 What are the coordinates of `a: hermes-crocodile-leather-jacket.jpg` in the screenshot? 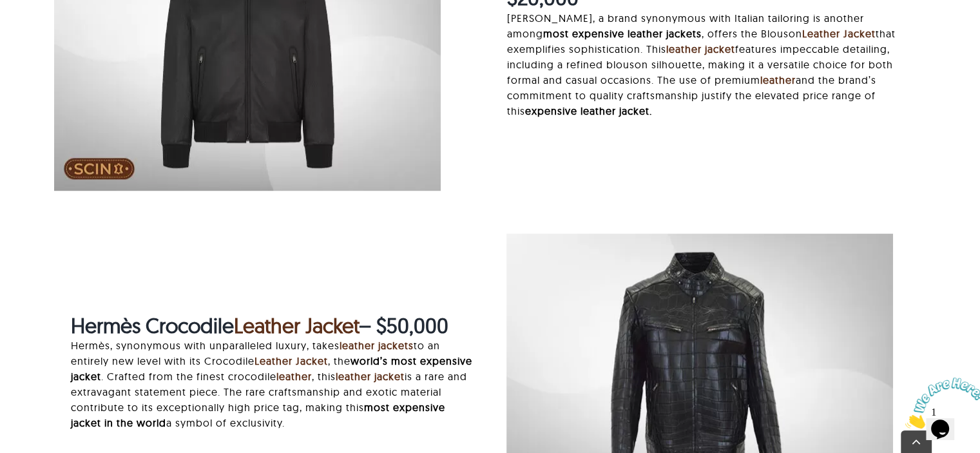 It's located at (700, 238).